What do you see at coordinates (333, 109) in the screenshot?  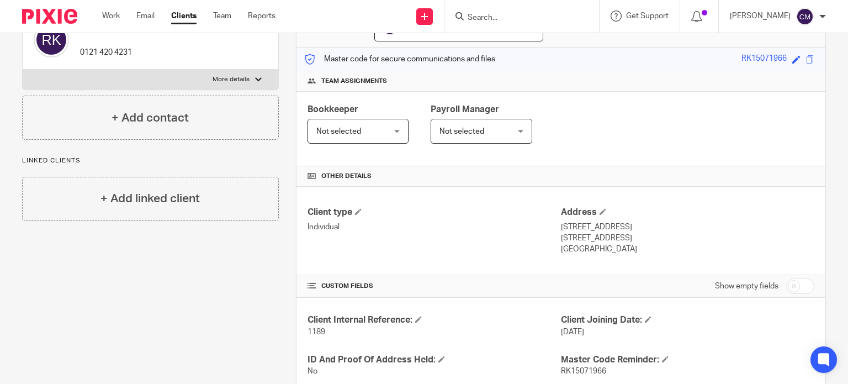 I see `span: Bookkeeper` at bounding box center [333, 109].